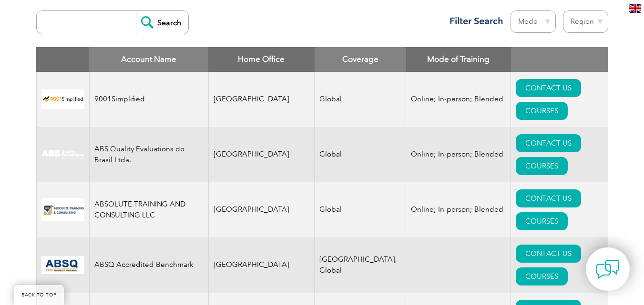  Describe the element at coordinates (148, 99) in the screenshot. I see `td: 9001Simplified` at that location.